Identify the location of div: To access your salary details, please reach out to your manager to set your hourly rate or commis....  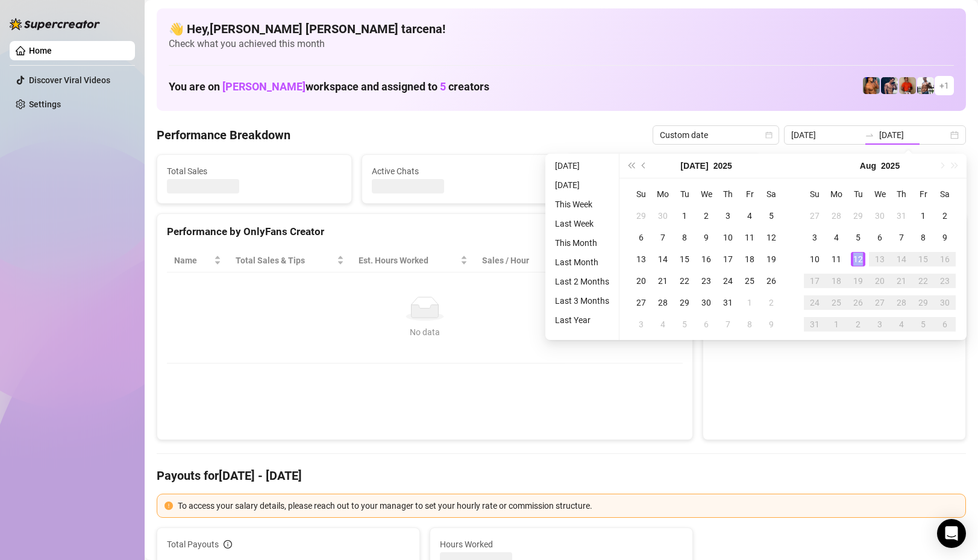
(568, 506).